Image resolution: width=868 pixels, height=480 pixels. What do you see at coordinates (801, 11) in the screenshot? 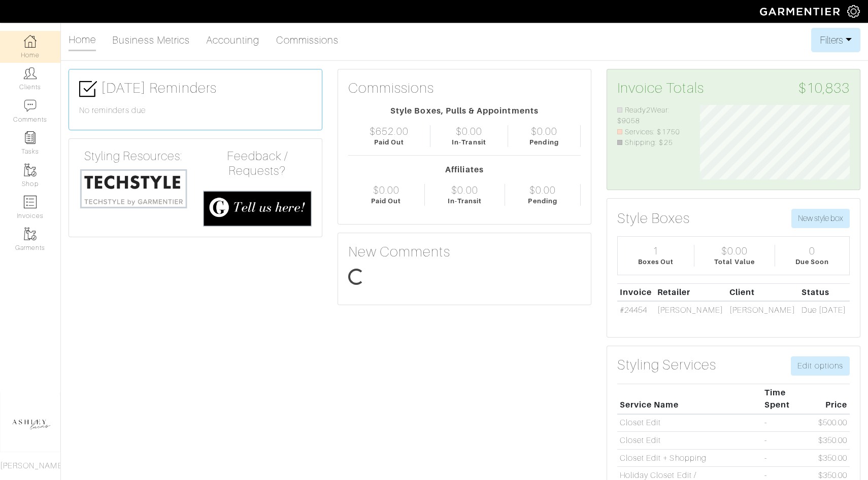
I see `img: garmentier-logo-header-white-b43fb05a5012e4ada735d5af1a66efaba907eab6374d6393d1fbf88cb4ef424d.png` at bounding box center [801, 11].